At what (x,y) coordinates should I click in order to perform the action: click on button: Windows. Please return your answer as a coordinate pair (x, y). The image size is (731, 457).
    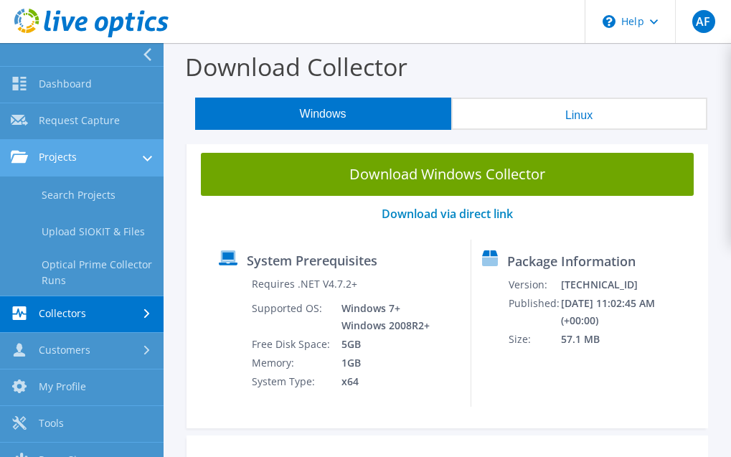
    Looking at the image, I should click on (323, 113).